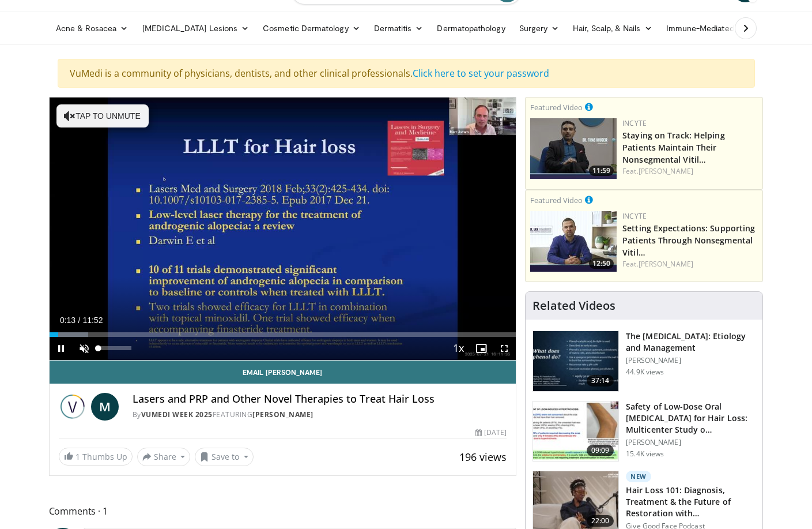 Image resolution: width=812 pixels, height=529 pixels. I want to click on h4: Related Videos, so click(574, 305).